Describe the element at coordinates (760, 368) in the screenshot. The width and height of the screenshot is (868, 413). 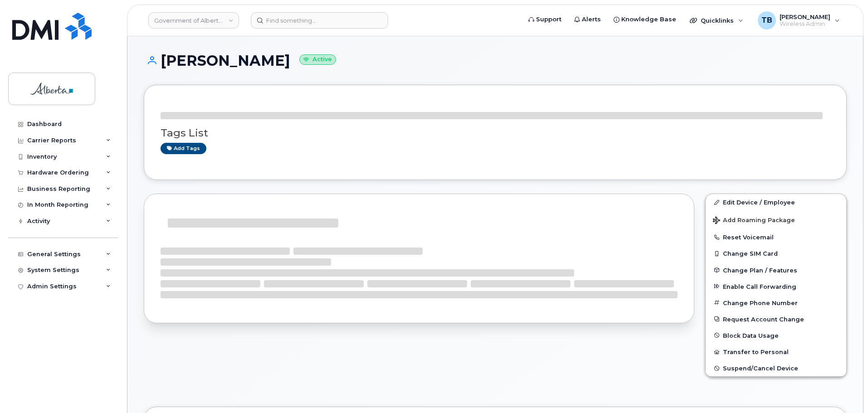
I see `span: Suspend/Cancel Device` at that location.